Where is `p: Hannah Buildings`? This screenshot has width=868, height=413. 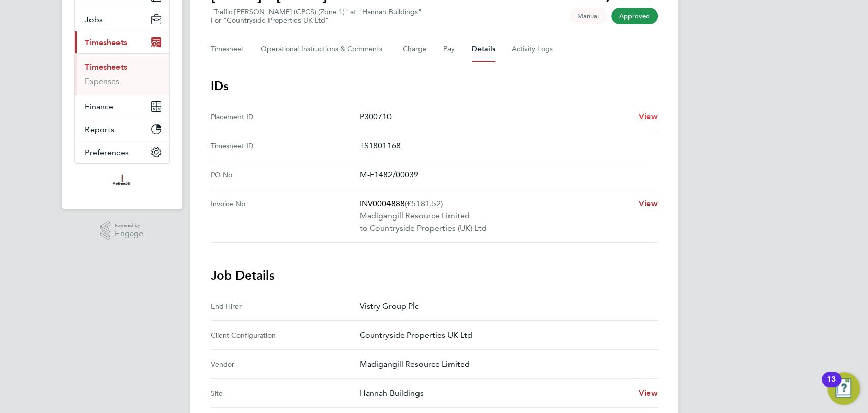
p: Hannah Buildings is located at coordinates (494, 393).